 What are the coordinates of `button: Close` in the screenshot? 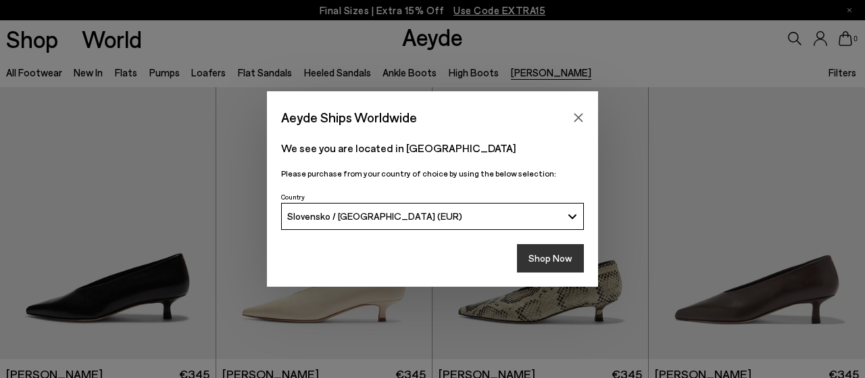 It's located at (578, 118).